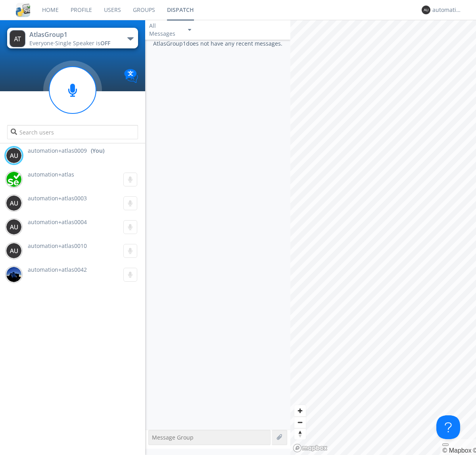 Image resolution: width=476 pixels, height=455 pixels. Describe the element at coordinates (300, 422) in the screenshot. I see `span: Zoom out` at that location.